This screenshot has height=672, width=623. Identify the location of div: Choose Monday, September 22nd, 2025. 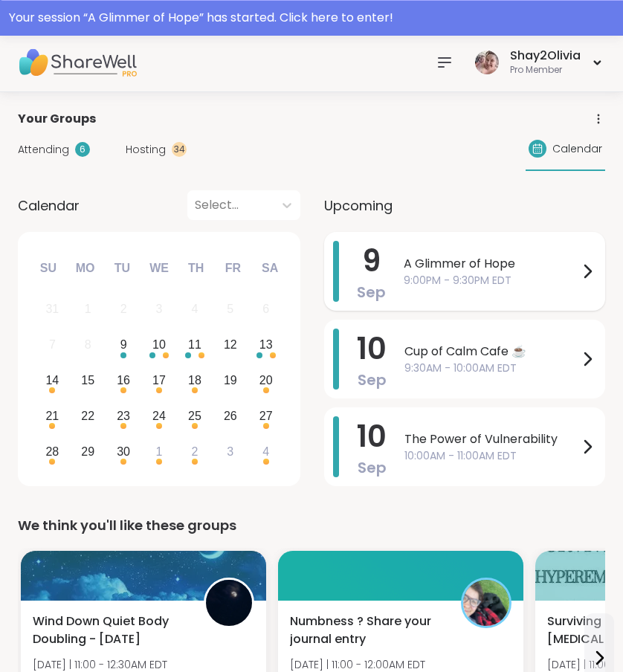
(88, 416).